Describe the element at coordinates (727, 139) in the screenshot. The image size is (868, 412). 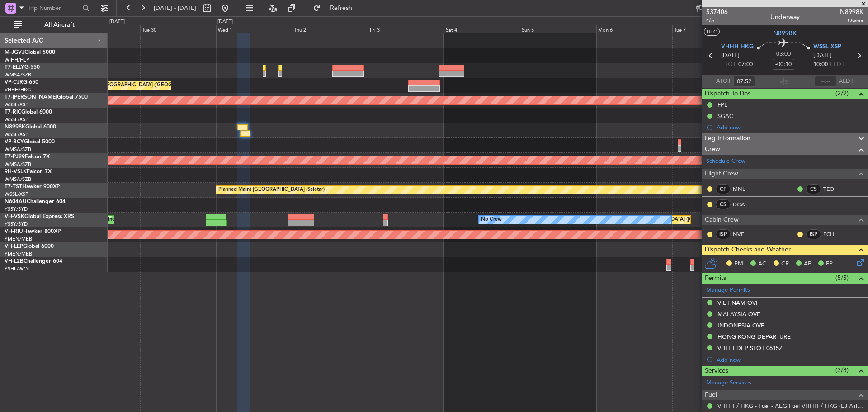
I see `span: Leg Information` at that location.